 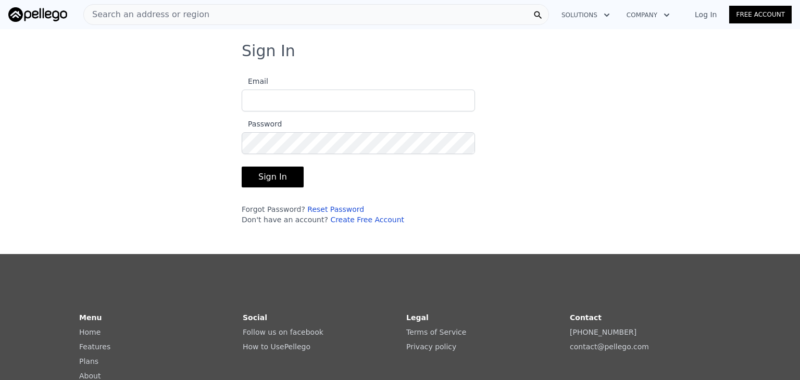 What do you see at coordinates (95, 347) in the screenshot?
I see `a: Features` at bounding box center [95, 347].